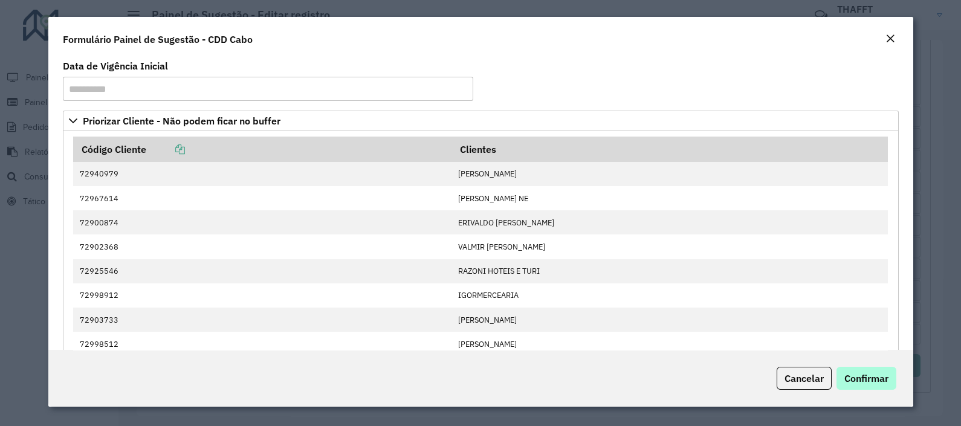 The height and width of the screenshot is (426, 961). What do you see at coordinates (262, 247) in the screenshot?
I see `td: 72902368` at bounding box center [262, 247].